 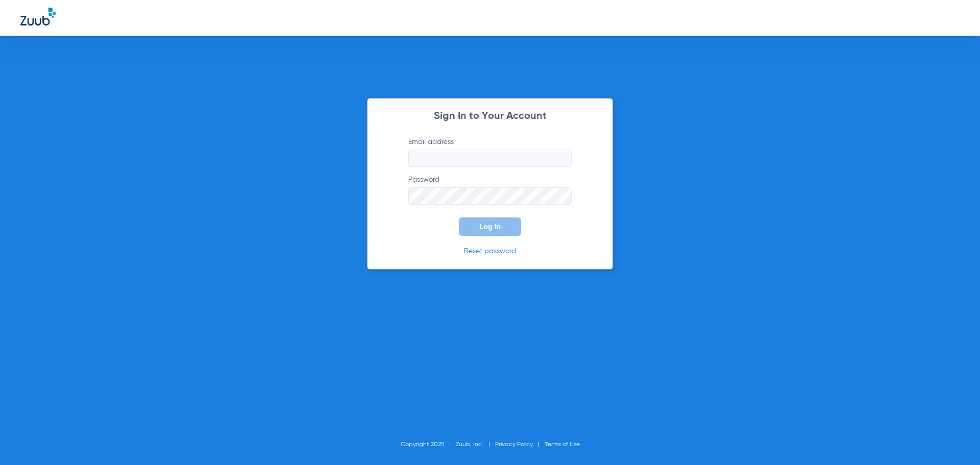 What do you see at coordinates (514, 444) in the screenshot?
I see `a: Privacy Policy` at bounding box center [514, 444].